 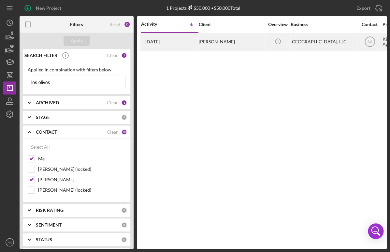 What do you see at coordinates (203, 8) in the screenshot?
I see `div: 1 Projects • $50,000 Total` at bounding box center [203, 8].